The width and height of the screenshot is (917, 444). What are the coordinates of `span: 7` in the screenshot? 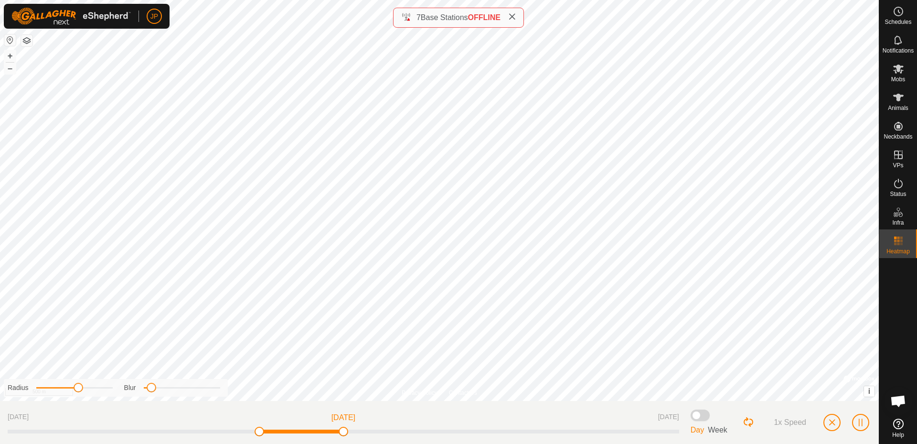 It's located at (418, 17).